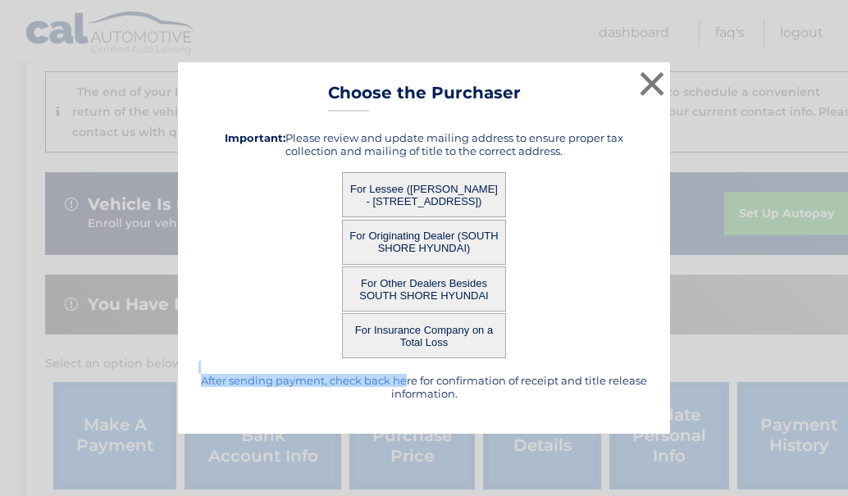  I want to click on strong: Important:, so click(255, 138).